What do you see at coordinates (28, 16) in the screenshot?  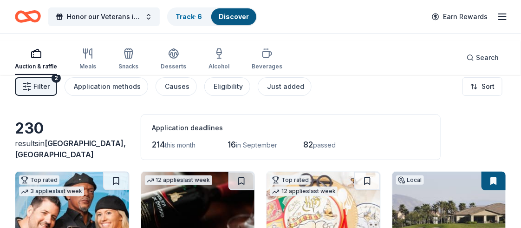 I see `a: Home` at bounding box center [28, 16].